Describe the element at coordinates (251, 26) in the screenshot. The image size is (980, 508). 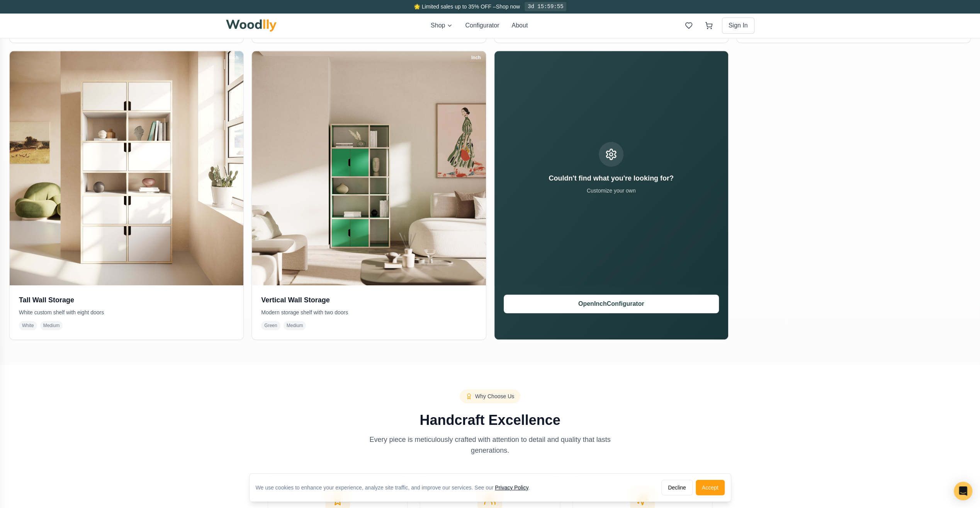
I see `img: Woodlly` at that location.